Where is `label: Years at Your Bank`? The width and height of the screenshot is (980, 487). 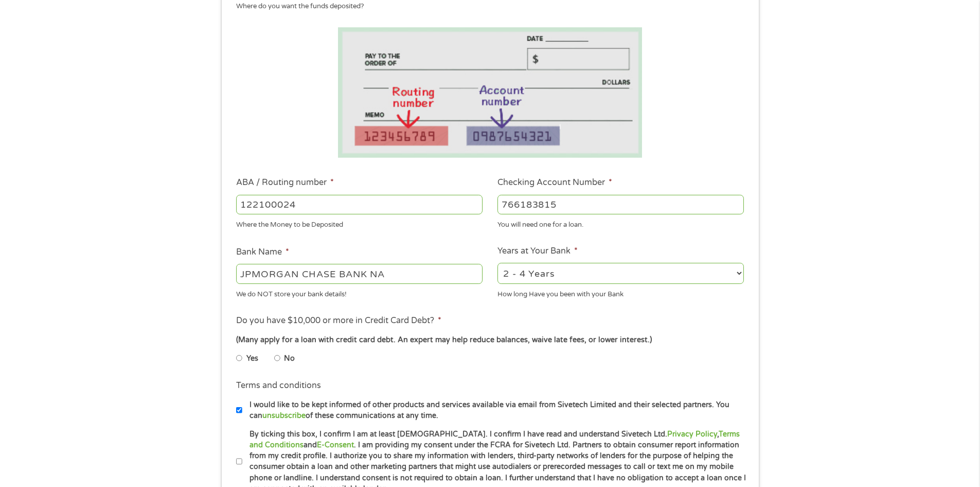 label: Years at Your Bank is located at coordinates (538, 250).